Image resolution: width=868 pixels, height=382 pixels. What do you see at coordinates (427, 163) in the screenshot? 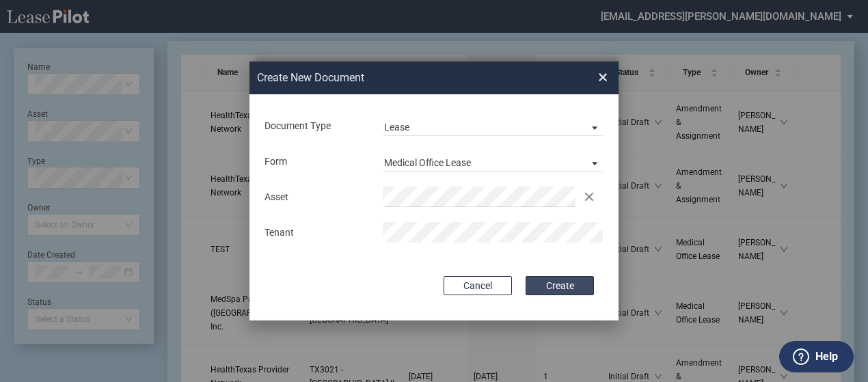
I see `div: Medical Office Lease` at bounding box center [427, 163].